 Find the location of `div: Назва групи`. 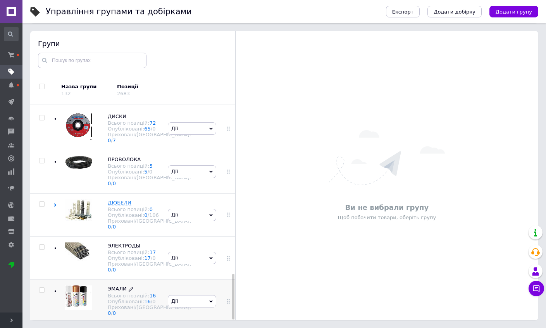

div: Назва групи is located at coordinates (86, 87).